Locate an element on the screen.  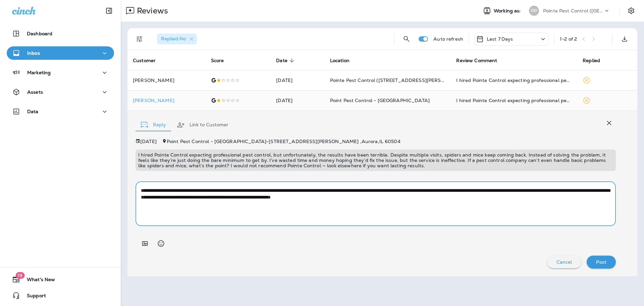
button: Cancel is located at coordinates (564, 262).